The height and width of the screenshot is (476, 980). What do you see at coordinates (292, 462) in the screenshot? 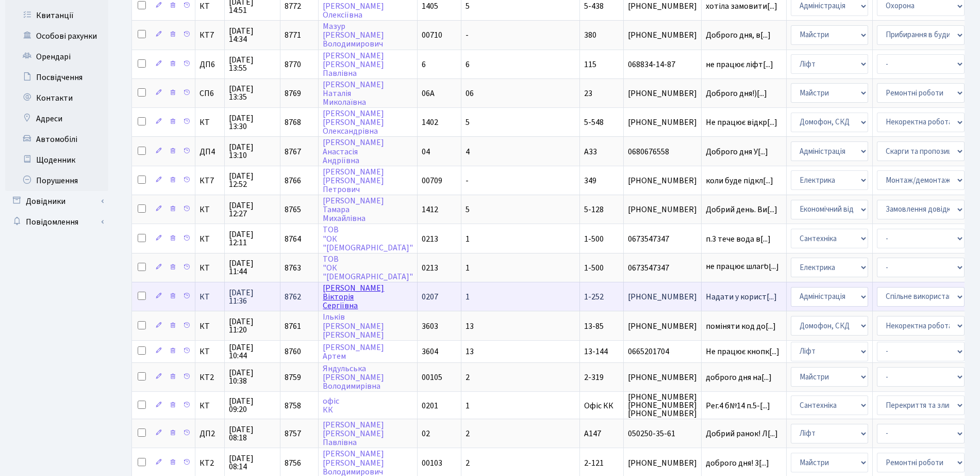
I see `span: 8756` at bounding box center [292, 462].